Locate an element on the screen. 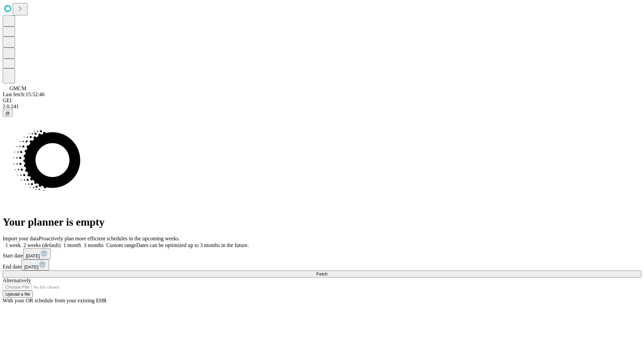 This screenshot has width=644, height=362. span: Alternatively is located at coordinates (17, 280).